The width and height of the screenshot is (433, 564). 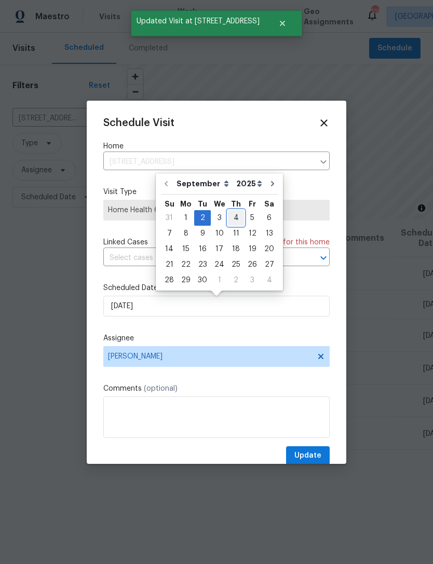 I want to click on div: 15, so click(x=186, y=249).